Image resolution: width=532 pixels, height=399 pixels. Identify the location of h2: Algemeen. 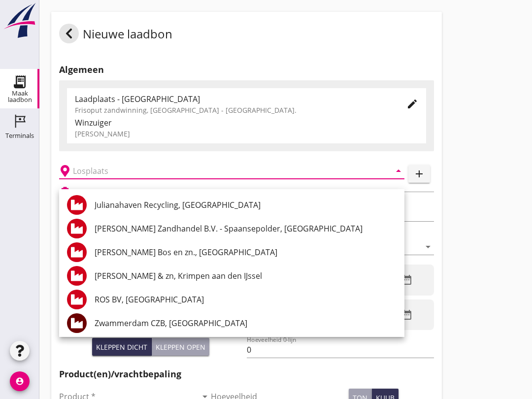
(246, 69).